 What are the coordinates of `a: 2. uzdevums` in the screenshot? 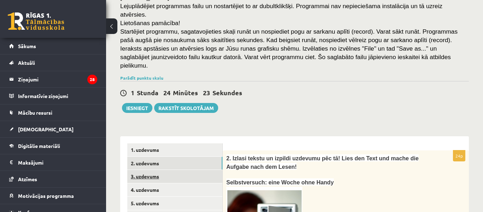 It's located at (175, 163).